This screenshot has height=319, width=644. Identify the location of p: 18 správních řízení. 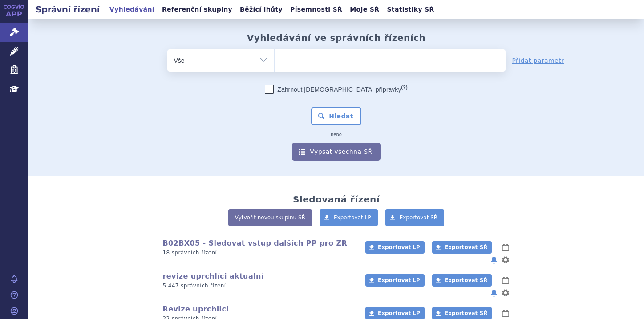
(258, 252).